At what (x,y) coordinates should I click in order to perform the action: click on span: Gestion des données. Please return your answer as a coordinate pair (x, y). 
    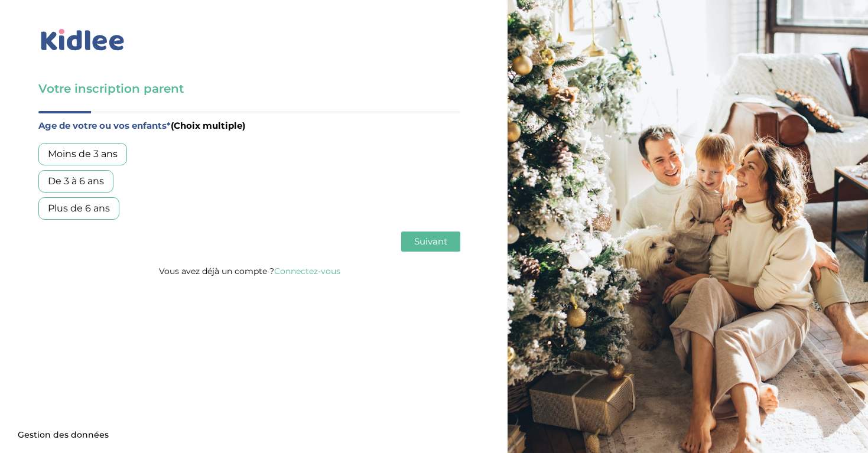
    Looking at the image, I should click on (64, 435).